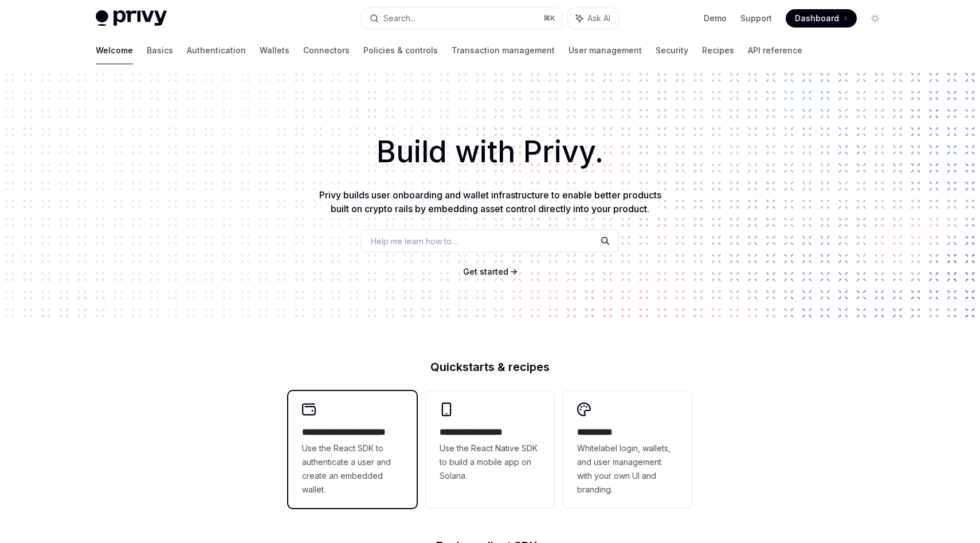  I want to click on a: Dashboard, so click(821, 19).